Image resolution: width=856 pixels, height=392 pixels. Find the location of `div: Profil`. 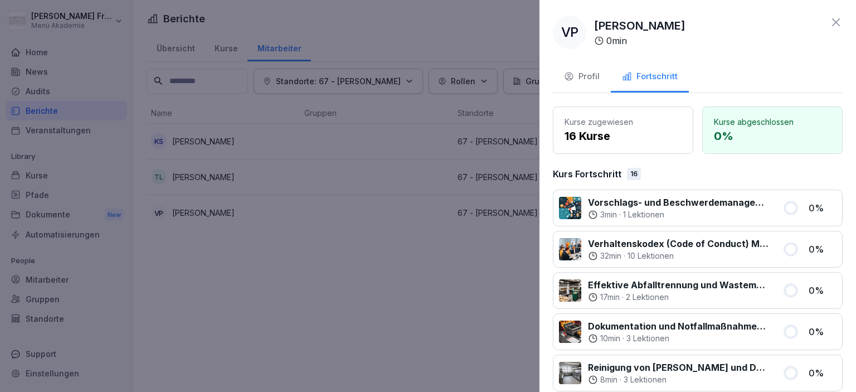

div: Profil is located at coordinates (582, 76).